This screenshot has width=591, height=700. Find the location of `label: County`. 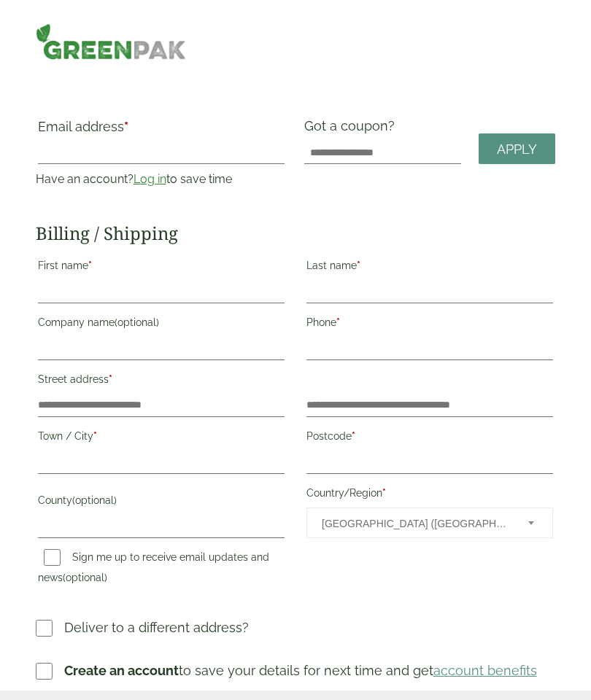

label: County is located at coordinates (161, 502).